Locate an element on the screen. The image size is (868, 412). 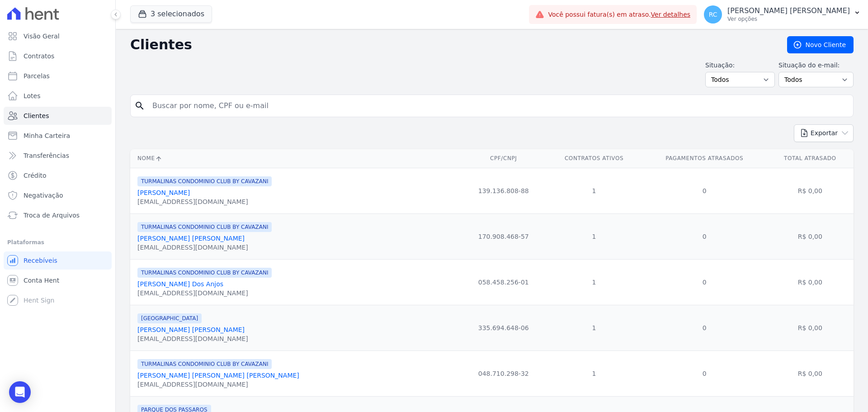
a: Minha Carteira is located at coordinates (58, 135).